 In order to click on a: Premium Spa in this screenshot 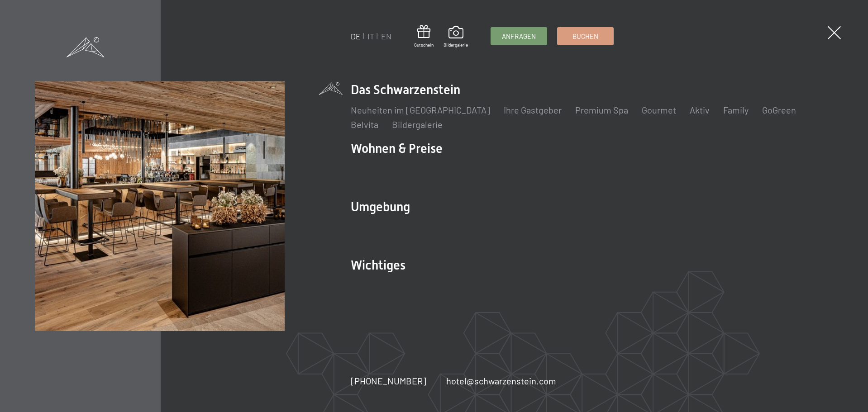, I will do `click(601, 110)`.